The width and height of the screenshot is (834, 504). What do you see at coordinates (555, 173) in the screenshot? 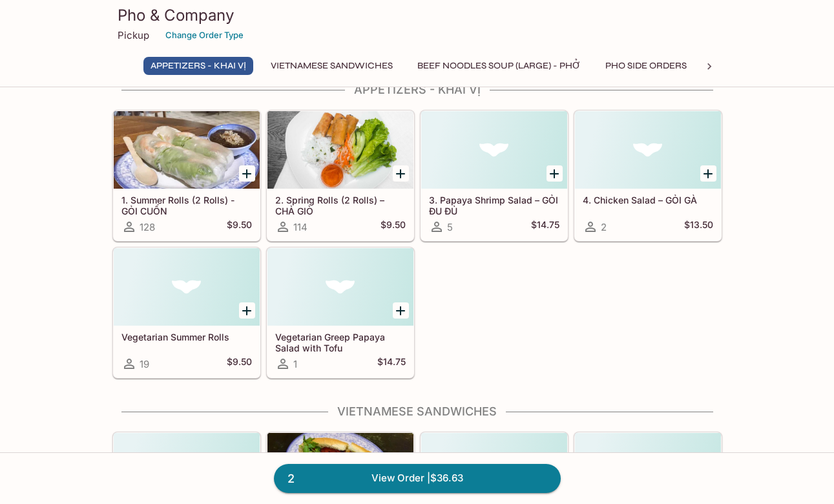
I see `button: Add 3. Papaya Shrimp Salad – GỎI ĐU ĐỦ` at bounding box center [555, 173].